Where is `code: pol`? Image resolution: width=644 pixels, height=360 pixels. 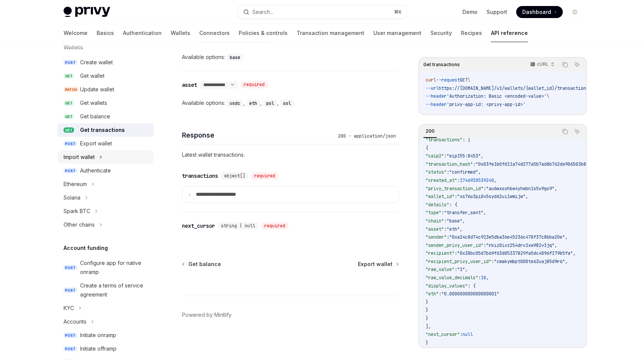
code: pol is located at coordinates (270, 103).